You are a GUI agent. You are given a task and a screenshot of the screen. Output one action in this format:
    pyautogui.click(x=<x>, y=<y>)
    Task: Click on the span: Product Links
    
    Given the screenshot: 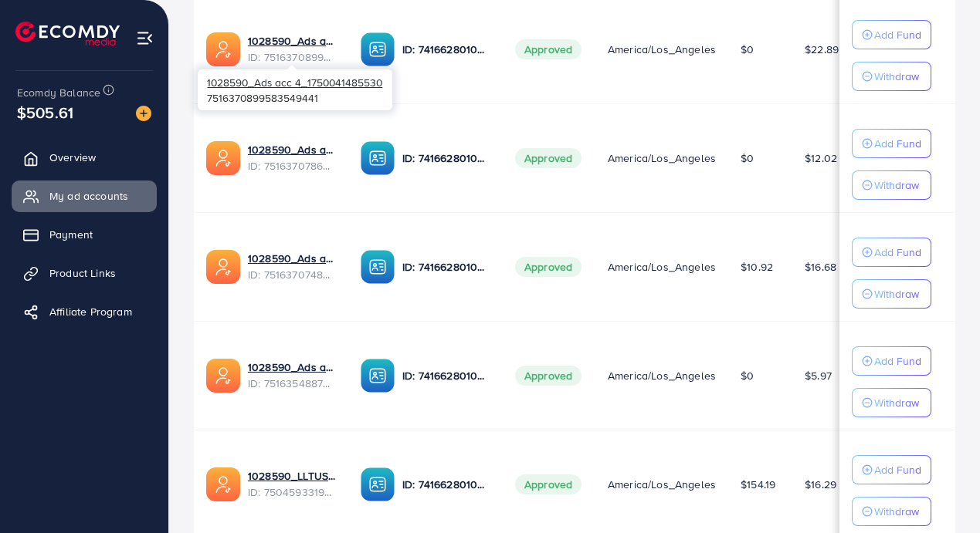 What is the action you would take?
    pyautogui.click(x=82, y=274)
    